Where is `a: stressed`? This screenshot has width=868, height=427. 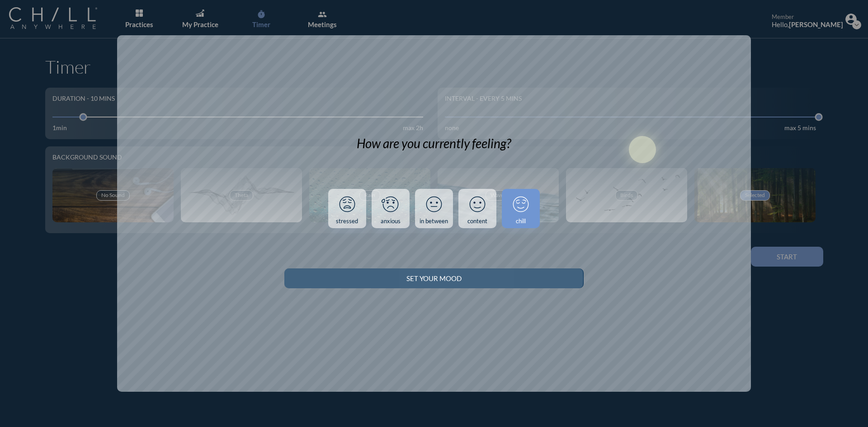
a: stressed is located at coordinates (347, 209).